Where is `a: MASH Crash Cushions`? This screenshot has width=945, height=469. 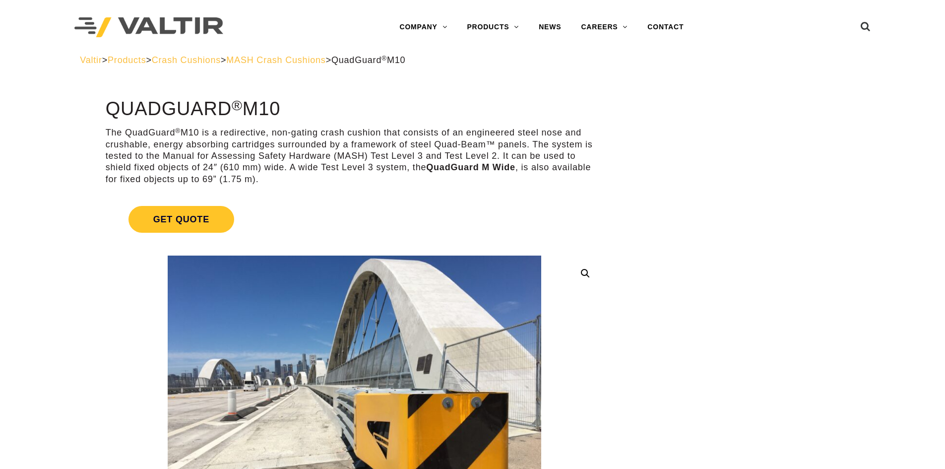 a: MASH Crash Cushions is located at coordinates (276, 60).